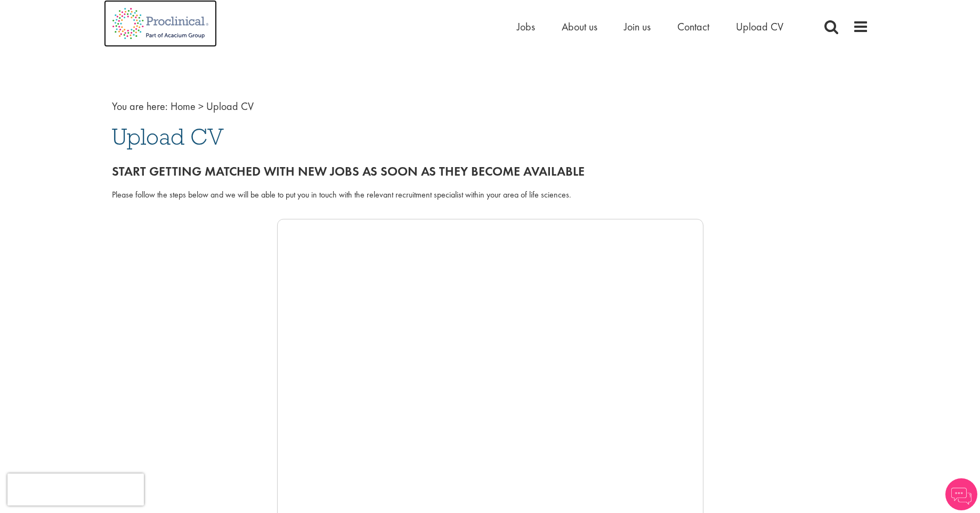  What do you see at coordinates (490, 195) in the screenshot?
I see `div: Please follow the steps below and we will be able to put you in touch with the relevant recruitme...` at bounding box center [490, 195].